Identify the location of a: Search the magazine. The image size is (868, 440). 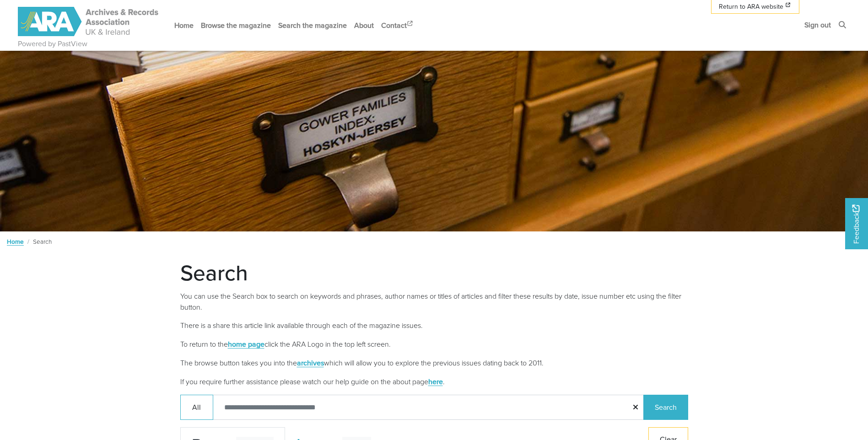
(313, 25).